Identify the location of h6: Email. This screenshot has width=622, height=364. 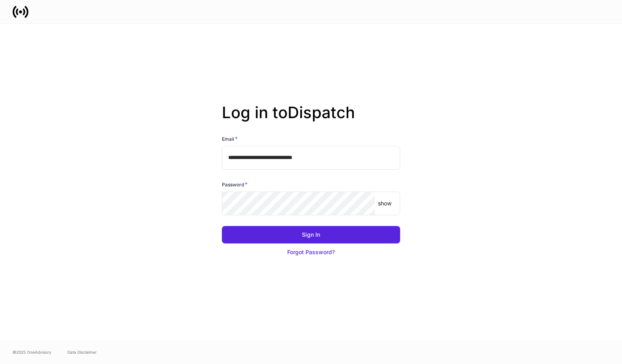
(230, 139).